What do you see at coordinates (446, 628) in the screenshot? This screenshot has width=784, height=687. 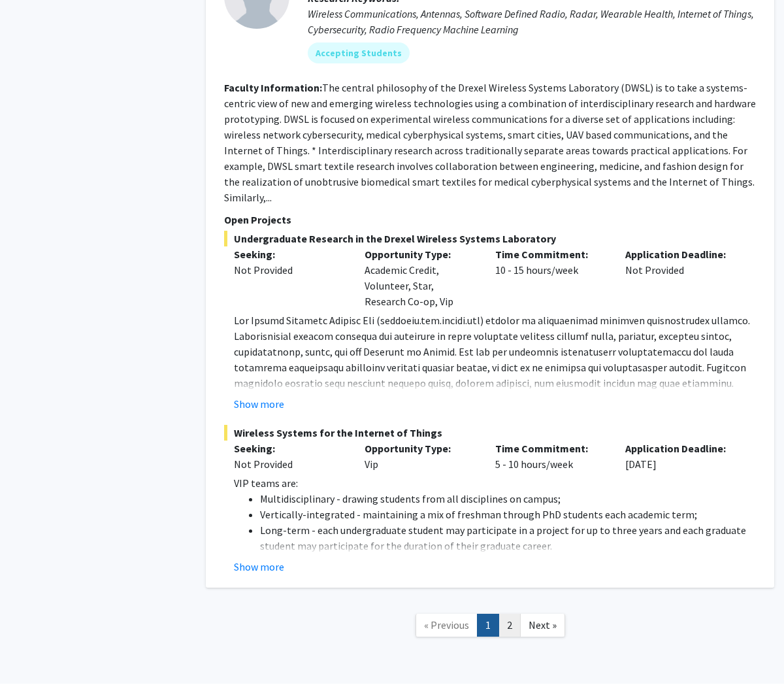 I see `a: Previous Page` at bounding box center [446, 628].